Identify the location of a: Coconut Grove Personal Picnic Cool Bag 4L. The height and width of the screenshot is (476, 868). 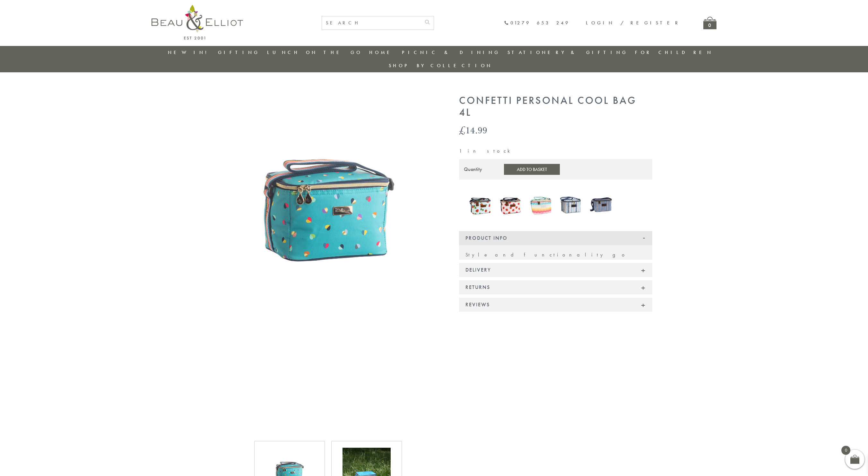
(541, 206).